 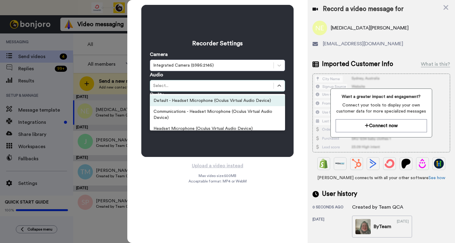 What do you see at coordinates (324, 164) in the screenshot?
I see `img: Shopify` at bounding box center [324, 164].